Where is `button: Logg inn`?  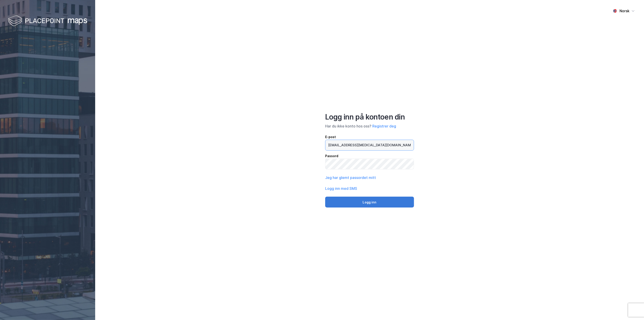
button: Logg inn is located at coordinates (370, 202).